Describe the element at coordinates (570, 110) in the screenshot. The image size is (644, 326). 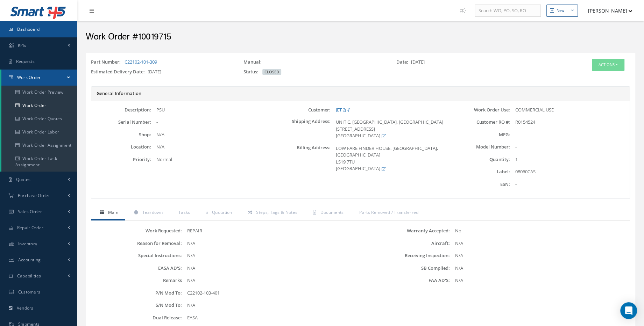
I see `div: COMMERCIAL USE` at that location.